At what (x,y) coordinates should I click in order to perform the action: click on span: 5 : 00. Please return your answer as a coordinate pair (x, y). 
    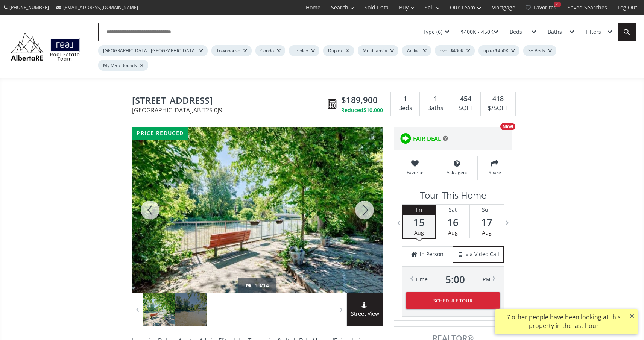
    Looking at the image, I should click on (455, 279).